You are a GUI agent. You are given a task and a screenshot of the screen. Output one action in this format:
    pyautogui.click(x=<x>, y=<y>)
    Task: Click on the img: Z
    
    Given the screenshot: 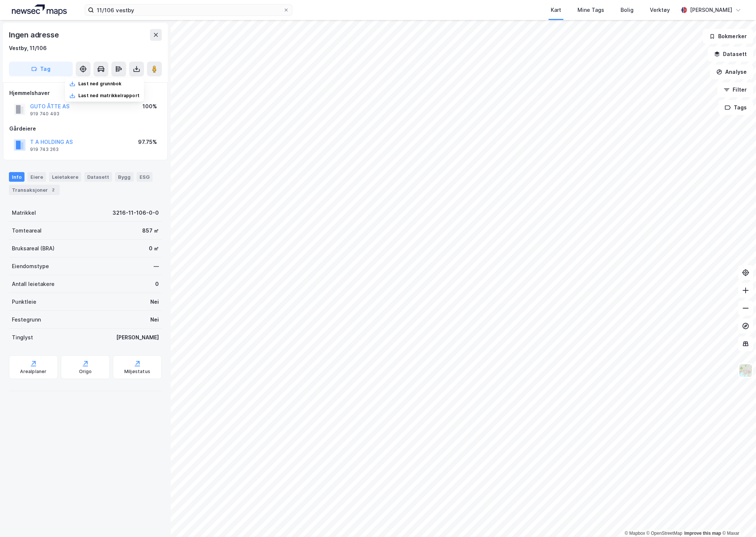 What is the action you would take?
    pyautogui.click(x=745, y=371)
    